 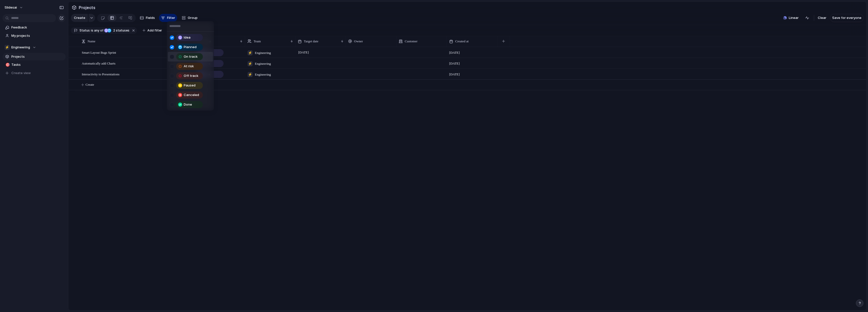 I want to click on span: Off track, so click(x=191, y=76).